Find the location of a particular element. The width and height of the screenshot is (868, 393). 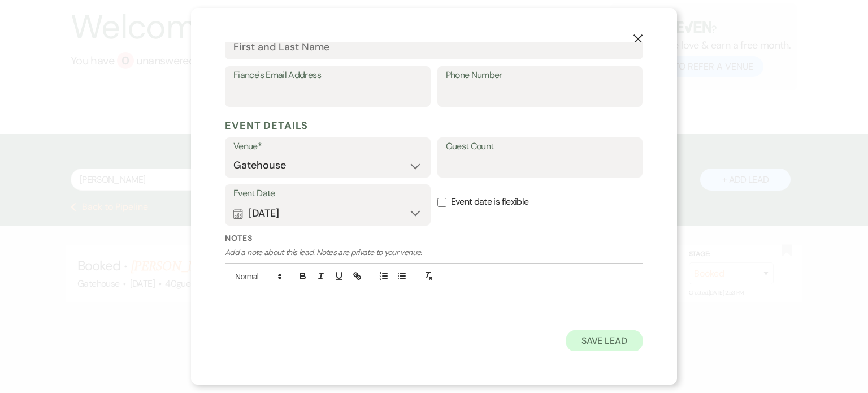

input: Event date is flexible is located at coordinates (442, 202).